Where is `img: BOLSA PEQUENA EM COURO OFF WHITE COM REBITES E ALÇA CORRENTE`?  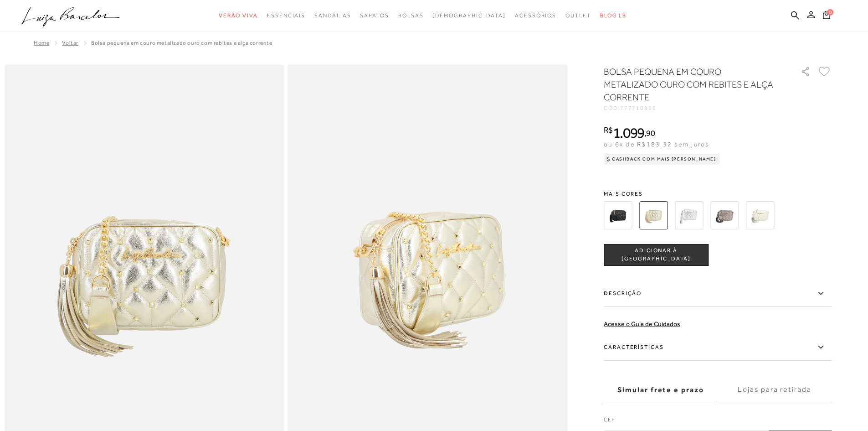 img: BOLSA PEQUENA EM COURO OFF WHITE COM REBITES E ALÇA CORRENTE is located at coordinates (761, 215).